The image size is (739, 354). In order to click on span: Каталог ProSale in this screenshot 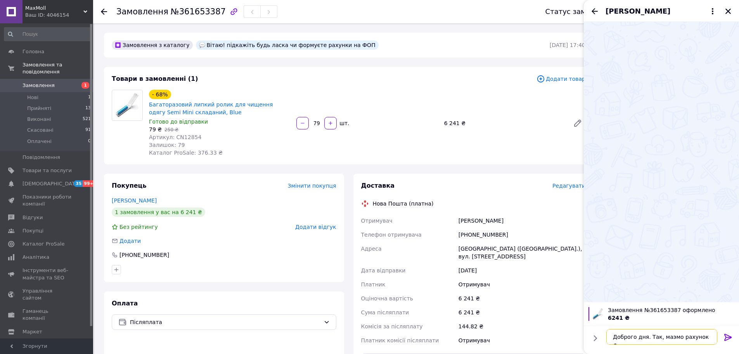, I will do `click(43, 244)`.